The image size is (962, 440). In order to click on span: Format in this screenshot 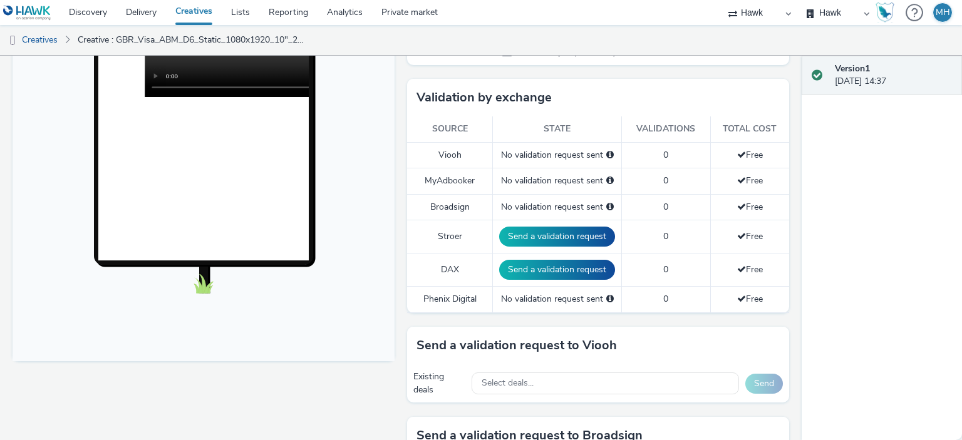, I will do `click(432, 51)`.